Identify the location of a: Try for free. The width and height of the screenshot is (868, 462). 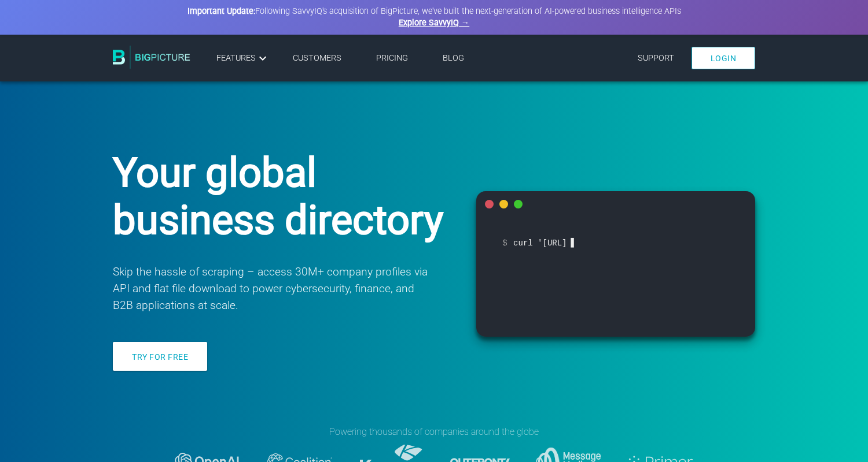
(160, 357).